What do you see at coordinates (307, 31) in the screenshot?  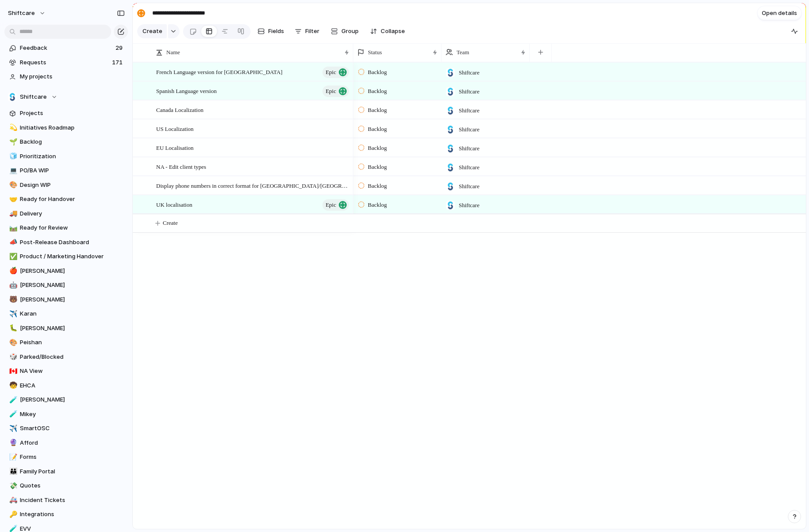 I see `button: Filter` at bounding box center [307, 31].